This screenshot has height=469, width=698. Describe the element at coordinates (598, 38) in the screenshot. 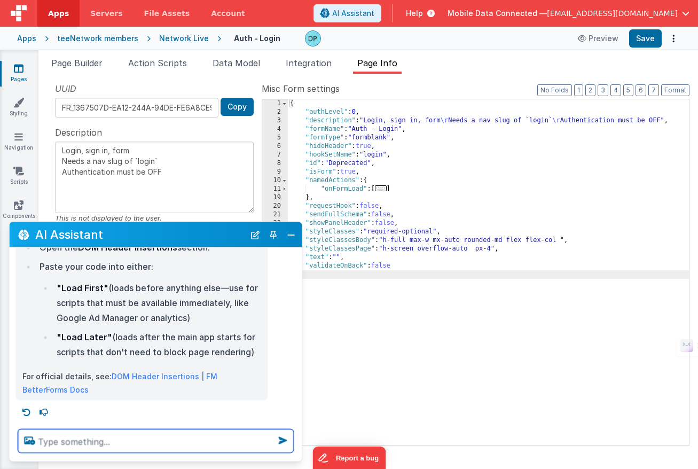

I see `button: Preview` at that location.